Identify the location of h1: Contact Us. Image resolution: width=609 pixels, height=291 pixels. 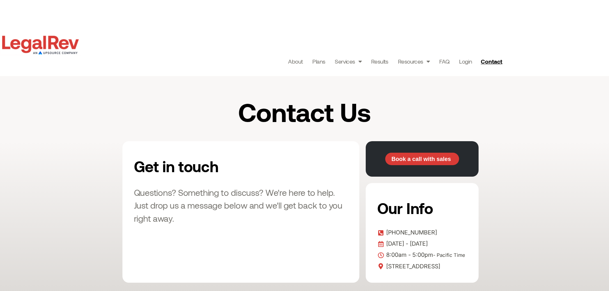
(305, 112).